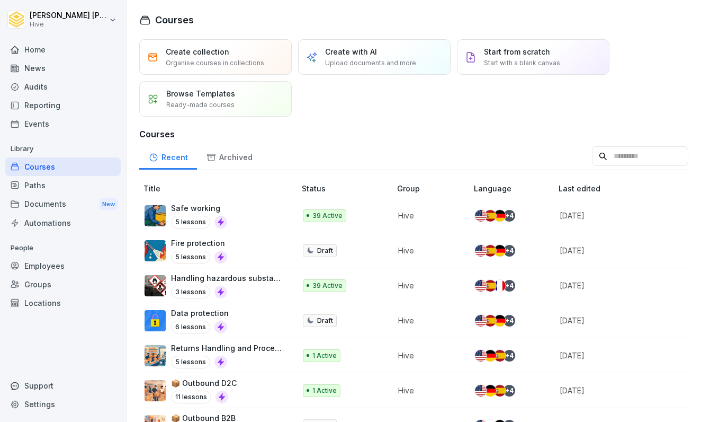 Image resolution: width=701 pixels, height=422 pixels. What do you see at coordinates (198, 51) in the screenshot?
I see `p: Create collection` at bounding box center [198, 51].